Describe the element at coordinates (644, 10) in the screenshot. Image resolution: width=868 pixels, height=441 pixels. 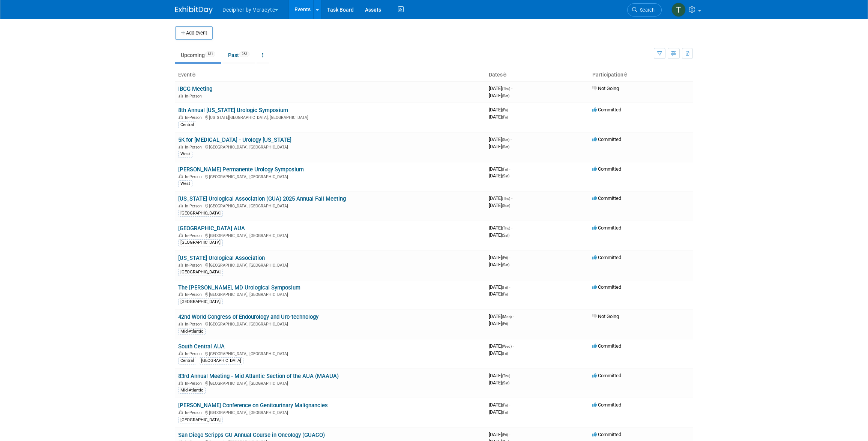
I see `a: Search` at that location.